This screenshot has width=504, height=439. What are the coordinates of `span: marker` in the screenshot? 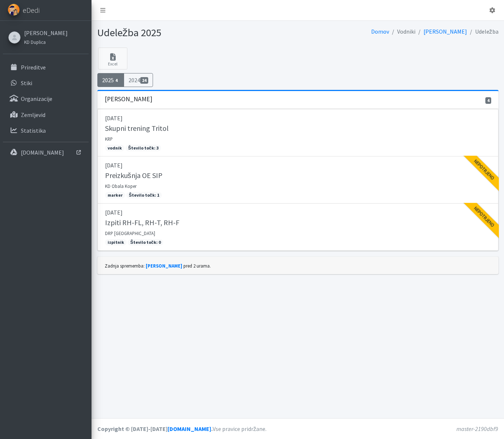 It's located at (115, 195).